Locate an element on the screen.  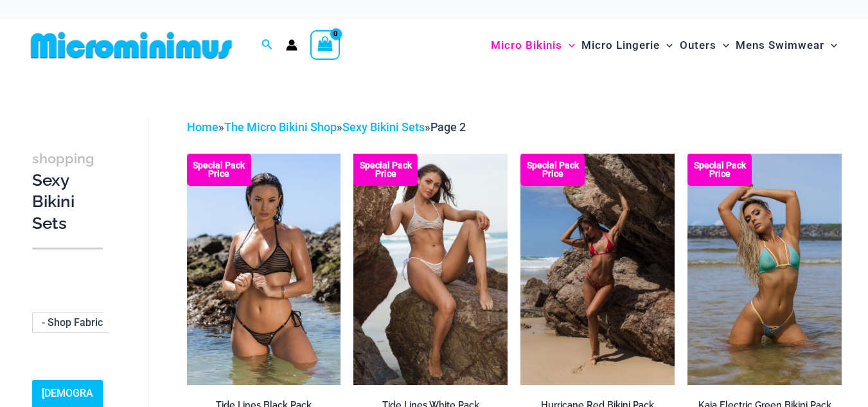
span: Page 2 is located at coordinates (448, 127).